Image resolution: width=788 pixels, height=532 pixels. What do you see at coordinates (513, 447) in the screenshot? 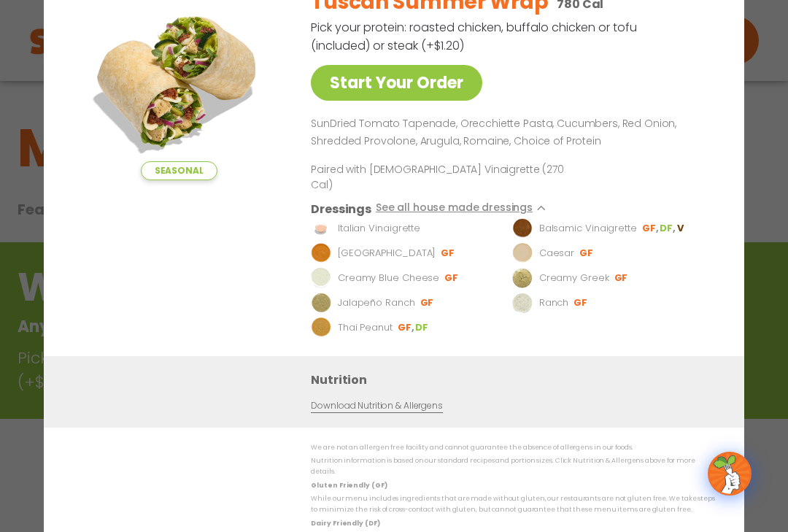
I see `p: We are not an allergen free facility and cannot guarantee the absence of allergens in our foods.` at bounding box center [513, 447].